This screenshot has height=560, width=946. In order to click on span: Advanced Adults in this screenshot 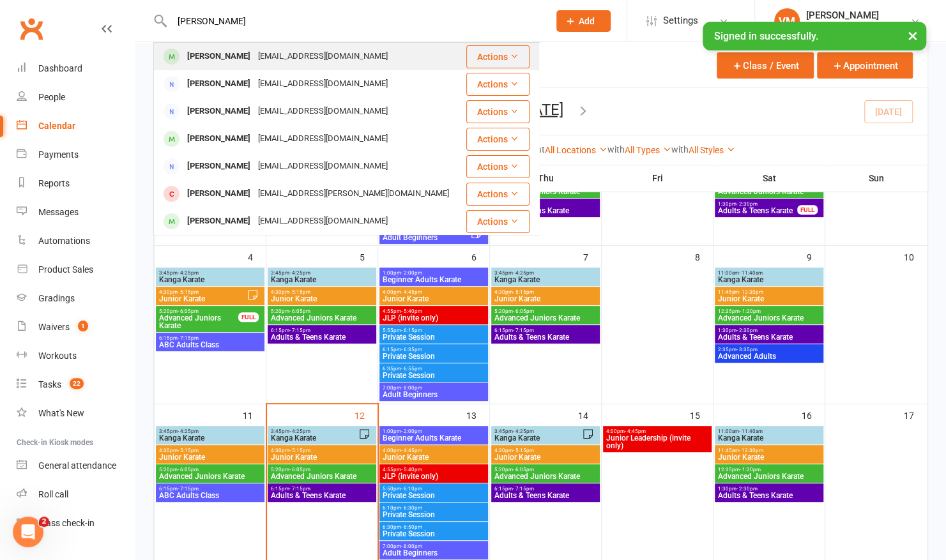, I will do `click(769, 357)`.